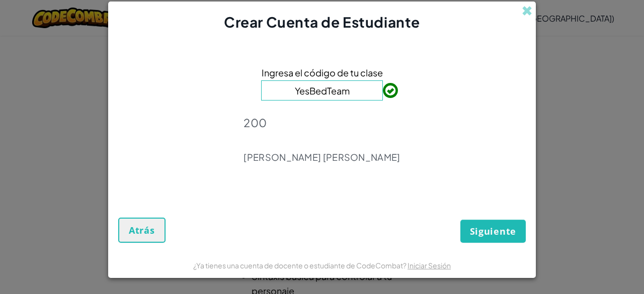 The width and height of the screenshot is (644, 294). What do you see at coordinates (142, 230) in the screenshot?
I see `span: Atrás` at bounding box center [142, 230].